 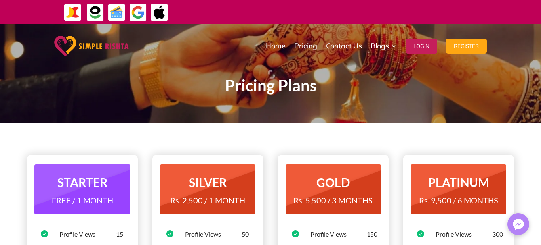 I want to click on strong: SILVER, so click(x=208, y=182).